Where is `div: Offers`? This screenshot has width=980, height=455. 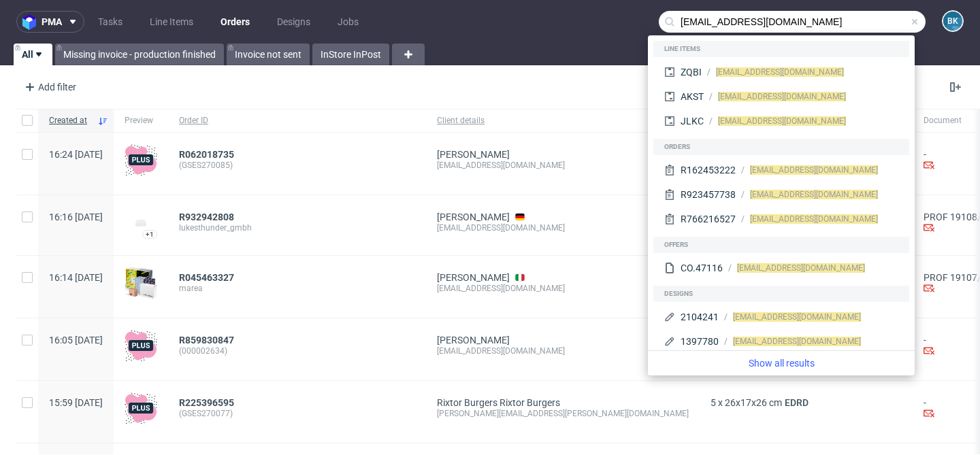
div: Offers is located at coordinates (781, 245).